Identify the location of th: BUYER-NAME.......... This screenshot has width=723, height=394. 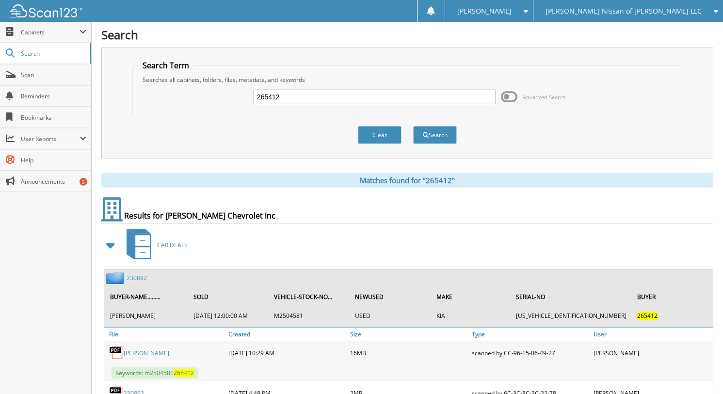
(146, 297).